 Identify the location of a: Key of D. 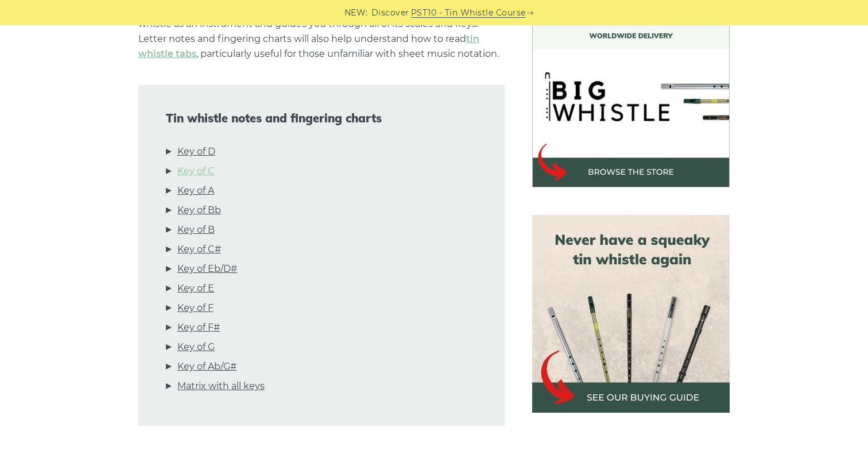
(196, 152).